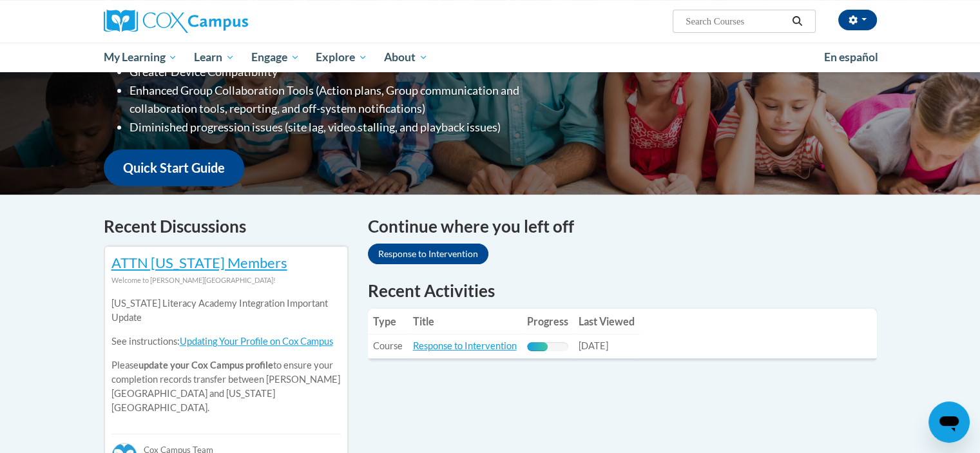 The image size is (980, 453). I want to click on h4: Continue where you left off, so click(623, 226).